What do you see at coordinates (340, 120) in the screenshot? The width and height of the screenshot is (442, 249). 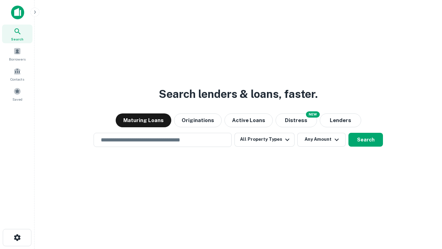 I see `button: Lenders` at bounding box center [340, 120].